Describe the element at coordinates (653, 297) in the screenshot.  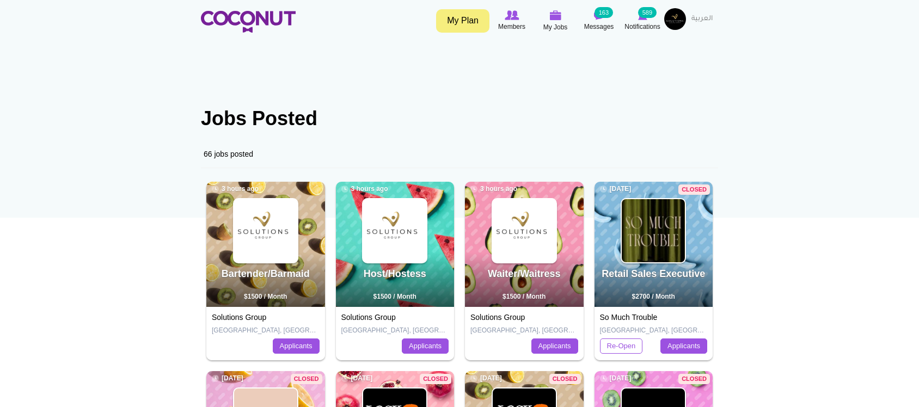
I see `span: $2700 / Month` at that location.